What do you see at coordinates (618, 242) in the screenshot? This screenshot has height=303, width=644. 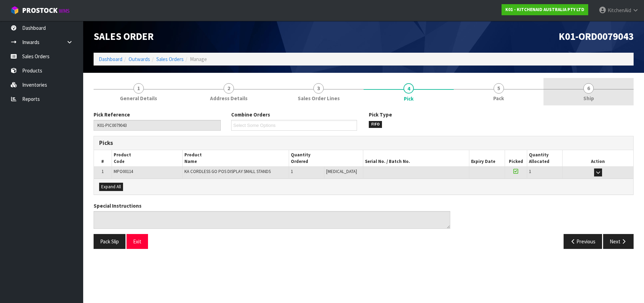 I see `button: Next` at bounding box center [618, 242].